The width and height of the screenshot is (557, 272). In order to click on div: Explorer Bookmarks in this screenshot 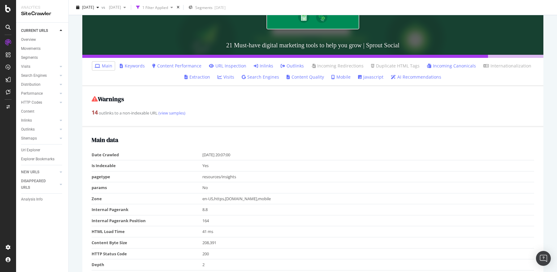, I will do `click(38, 159)`.